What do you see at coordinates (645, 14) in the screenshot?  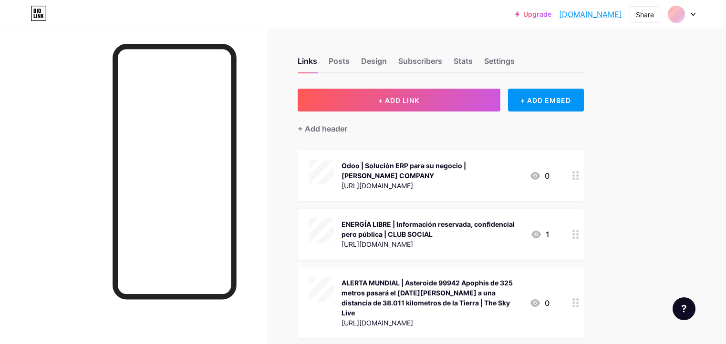 I see `div: Share` at bounding box center [645, 14].